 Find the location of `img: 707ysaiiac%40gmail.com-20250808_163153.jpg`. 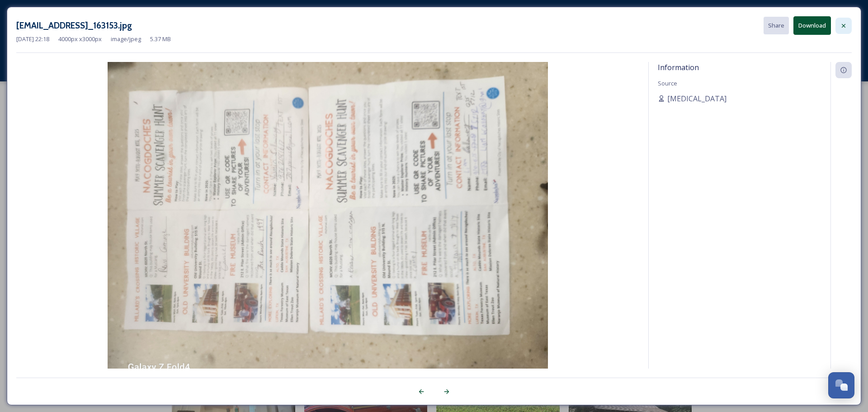

img: 707ysaiiac%40gmail.com-20250808_163153.jpg is located at coordinates (327, 227).